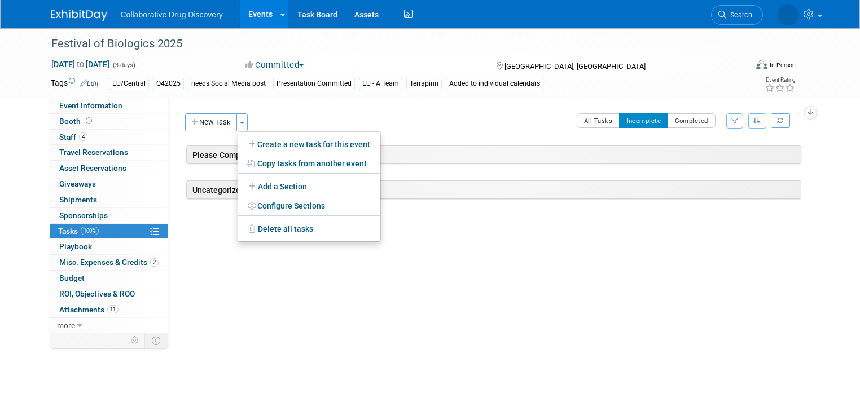  What do you see at coordinates (172, 15) in the screenshot?
I see `span: Collaborative Drug Discovery` at bounding box center [172, 15].